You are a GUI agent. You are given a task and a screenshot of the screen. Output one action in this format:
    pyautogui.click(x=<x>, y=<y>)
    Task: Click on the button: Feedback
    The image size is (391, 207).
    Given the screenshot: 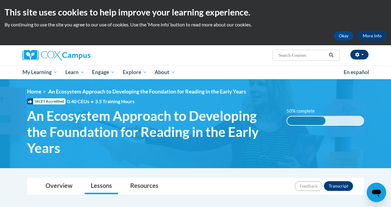 What is the action you would take?
    pyautogui.click(x=308, y=186)
    